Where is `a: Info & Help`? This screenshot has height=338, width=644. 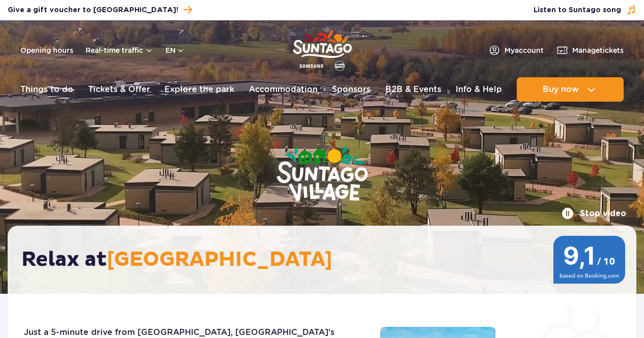 a: Info & Help is located at coordinates (478, 90).